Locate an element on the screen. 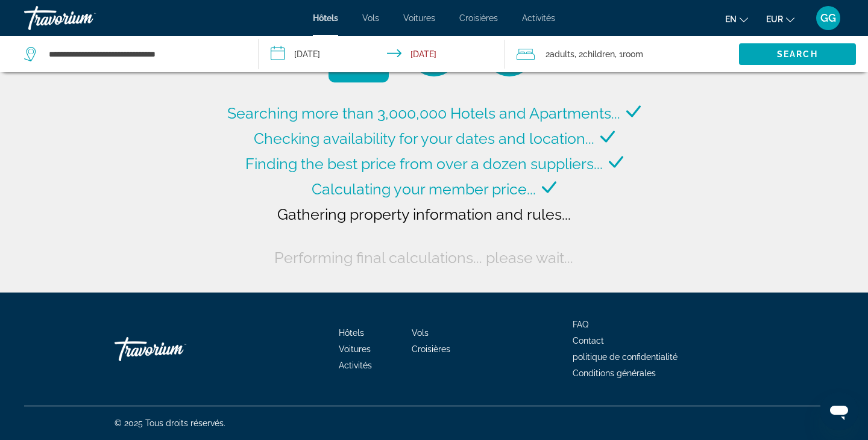 This screenshot has width=868, height=440. span: Room is located at coordinates (633, 54).